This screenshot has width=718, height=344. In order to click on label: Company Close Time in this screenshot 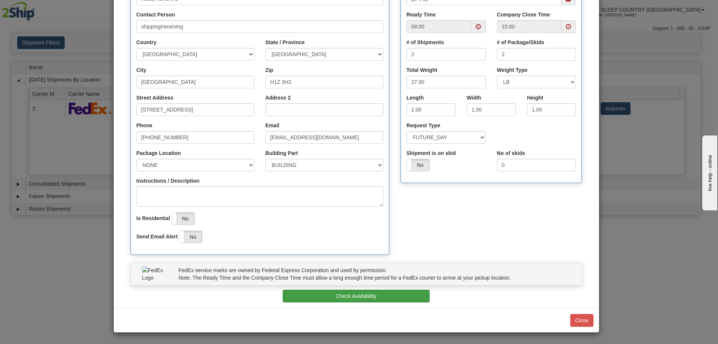, I will do `click(524, 15)`.